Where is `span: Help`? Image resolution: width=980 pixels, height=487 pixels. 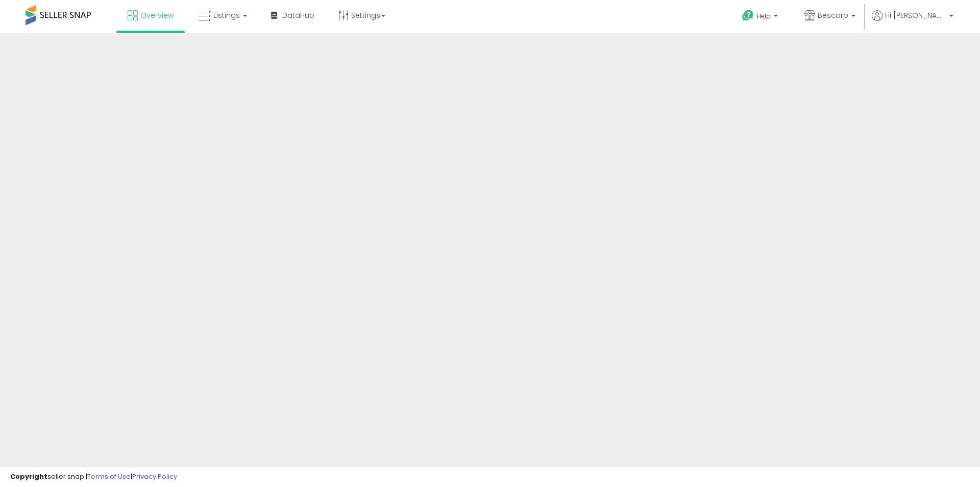
span: Help is located at coordinates (764, 15).